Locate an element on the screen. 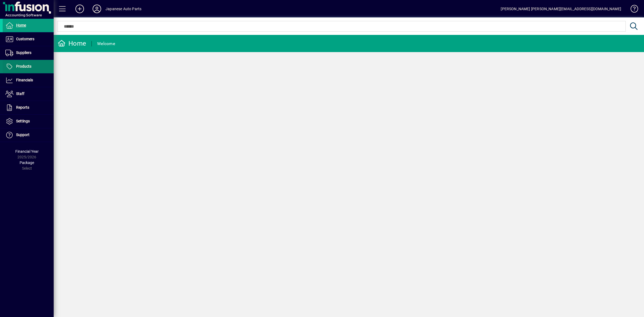  span: Products is located at coordinates (24, 66).